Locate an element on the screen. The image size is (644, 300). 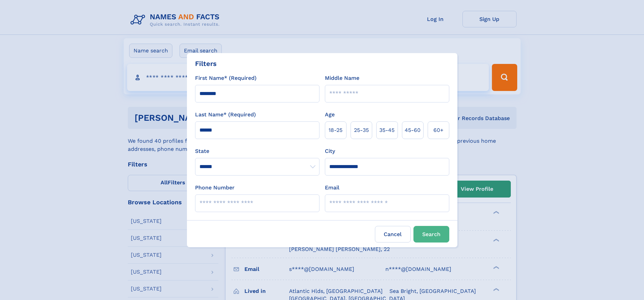
label: City is located at coordinates (330, 151).